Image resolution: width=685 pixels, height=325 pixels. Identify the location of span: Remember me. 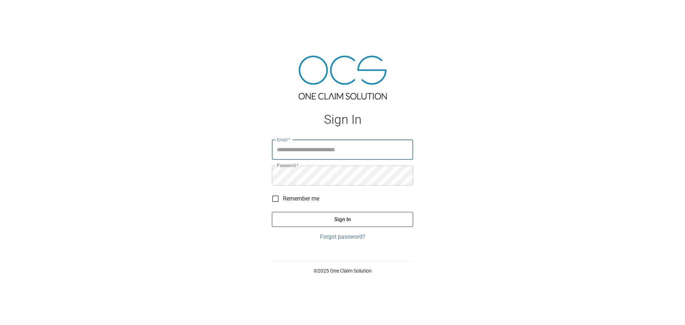
(301, 199).